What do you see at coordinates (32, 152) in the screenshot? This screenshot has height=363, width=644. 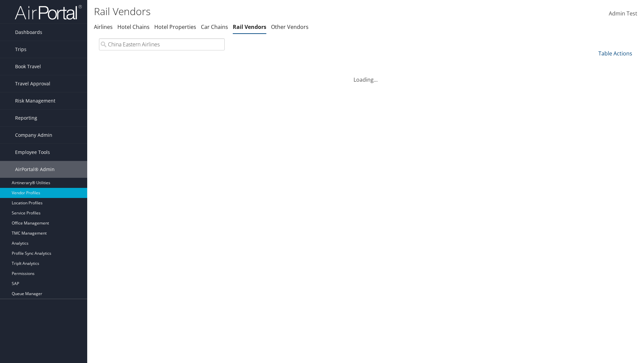 I see `span: Employee Tools` at bounding box center [32, 152].